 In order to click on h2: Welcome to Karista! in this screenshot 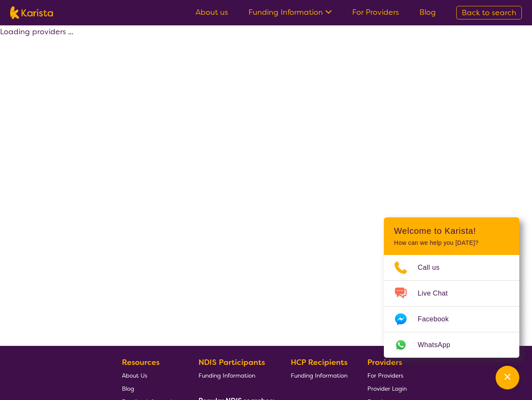, I will do `click(452, 231)`.